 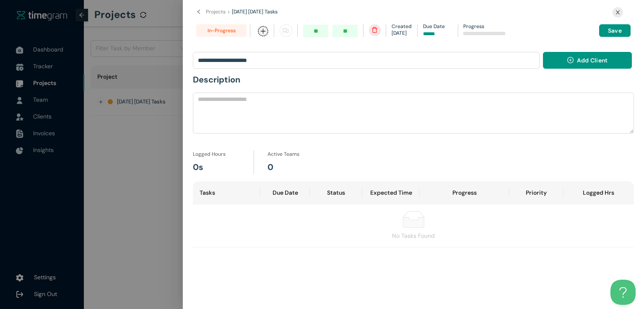 What do you see at coordinates (614, 30) in the screenshot?
I see `button: Save` at bounding box center [614, 30].